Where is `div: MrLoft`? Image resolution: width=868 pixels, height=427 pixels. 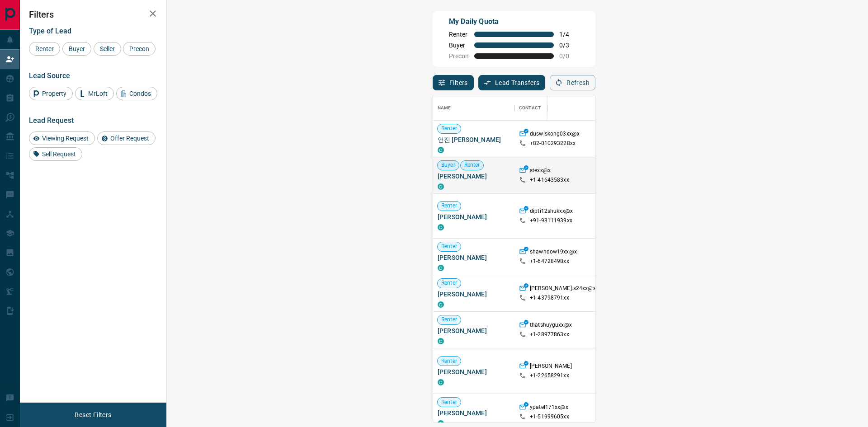 div: MrLoft is located at coordinates (95, 93).